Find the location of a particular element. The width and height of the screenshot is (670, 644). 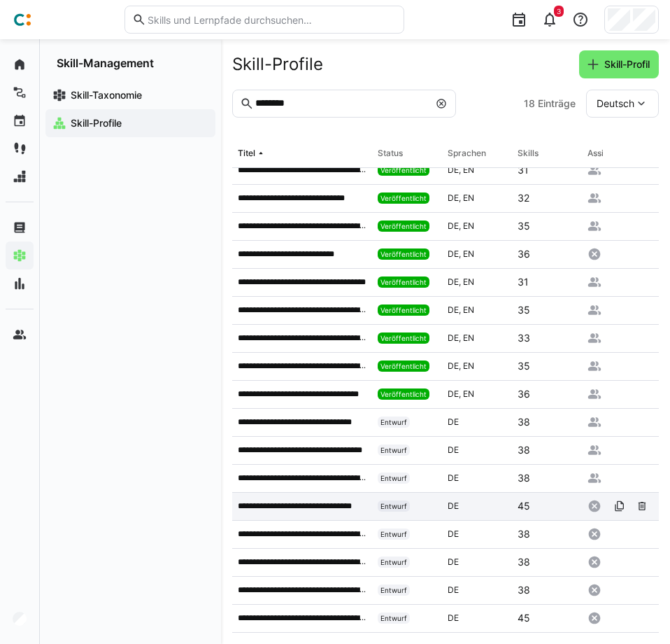

span: 18 is located at coordinates (529, 104).